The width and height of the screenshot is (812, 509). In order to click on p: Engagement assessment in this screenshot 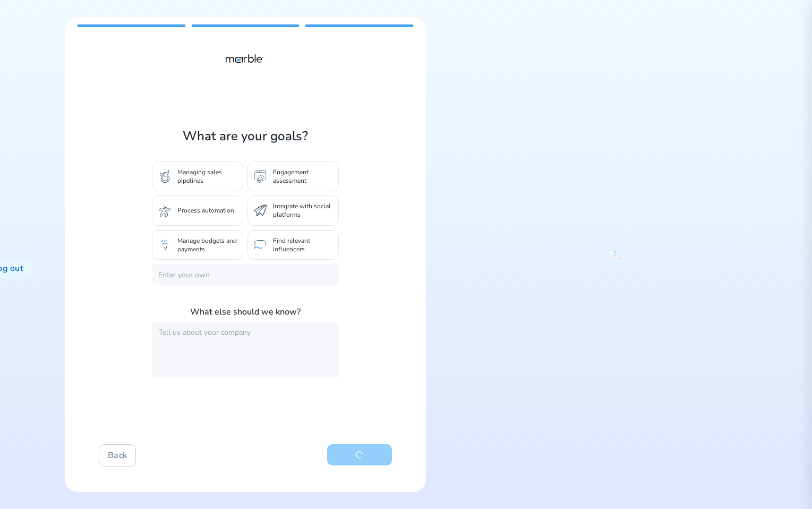, I will do `click(303, 177)`.